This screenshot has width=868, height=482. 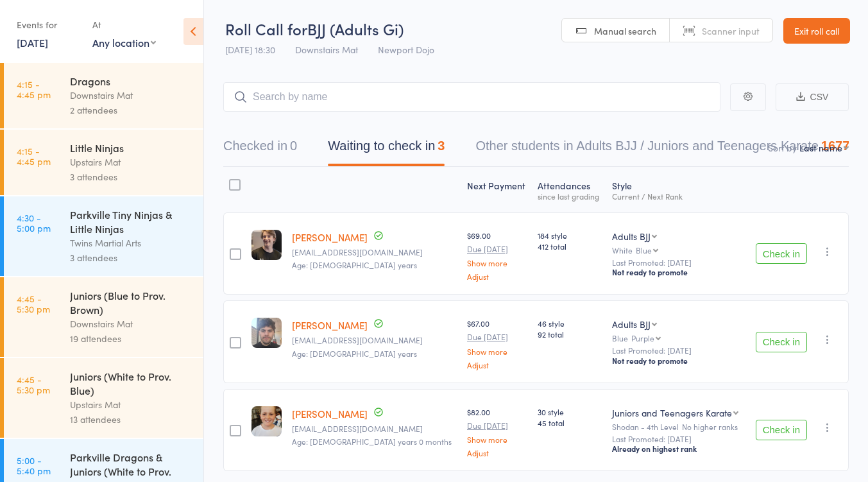 What do you see at coordinates (643, 337) in the screenshot?
I see `div: Purple` at bounding box center [643, 337].